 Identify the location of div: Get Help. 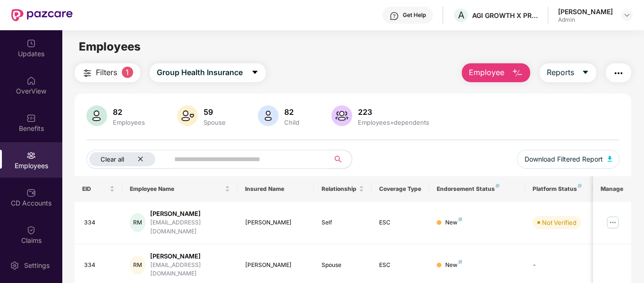
(414, 15).